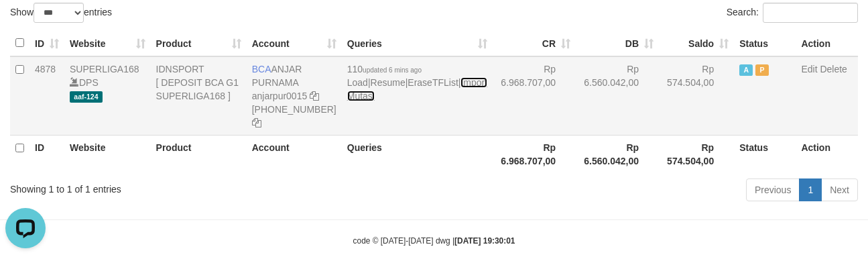 The width and height of the screenshot is (868, 259). I want to click on td: 4878, so click(47, 96).